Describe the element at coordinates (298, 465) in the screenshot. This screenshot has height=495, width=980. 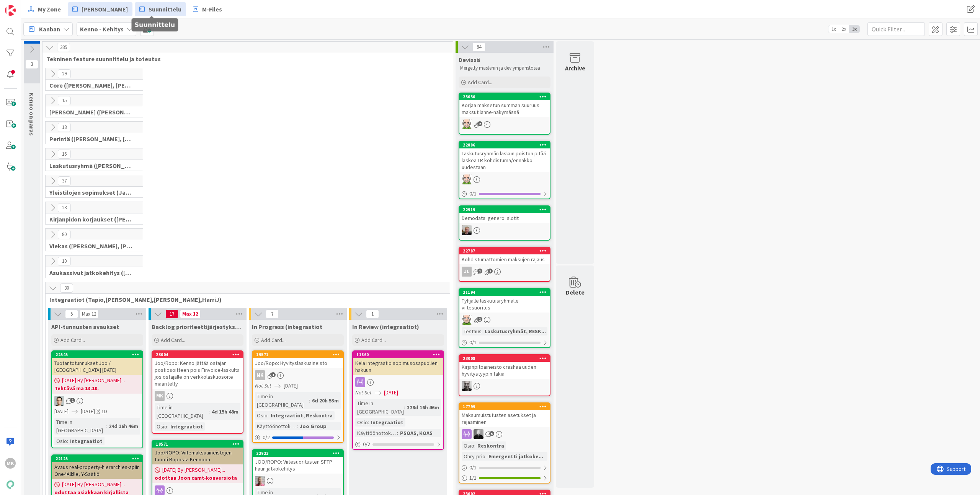
I see `div: JOO/ROPO: Viitesuoritusten SFTP haun jatkokehitys` at that location.